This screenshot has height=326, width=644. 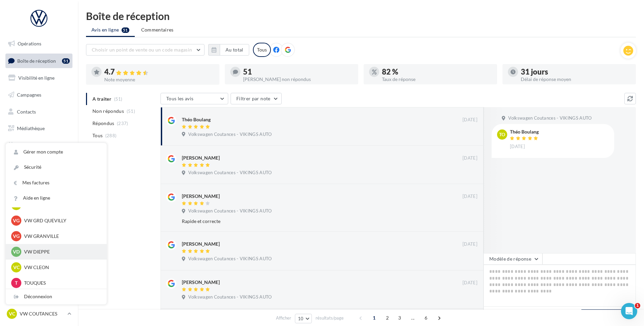 What do you see at coordinates (158, 30) in the screenshot?
I see `span: Commentaires` at bounding box center [158, 30].